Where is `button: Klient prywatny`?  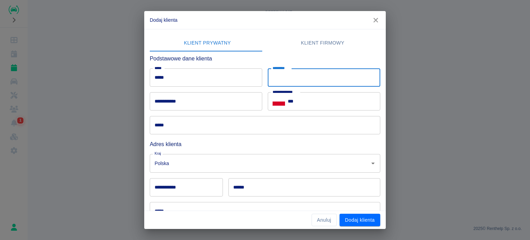 button: Klient prywatny is located at coordinates (207, 43).